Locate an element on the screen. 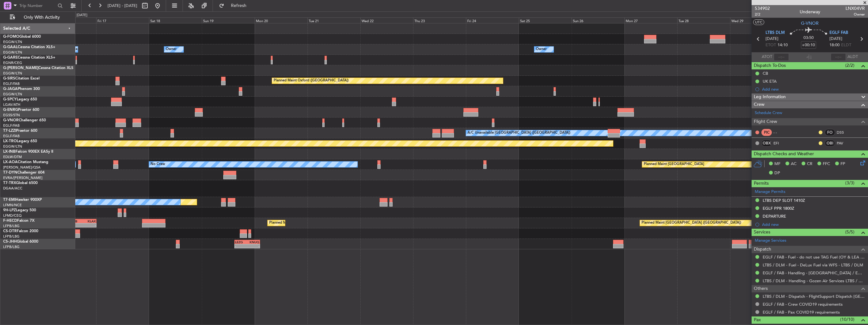 Image resolution: width=868 pixels, height=325 pixels. a: G-JAGAPhenom 300 is located at coordinates (21, 89).